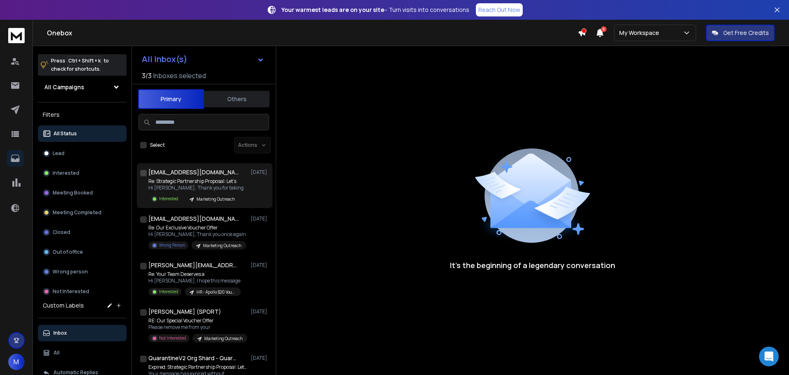 Image resolution: width=789 pixels, height=375 pixels. What do you see at coordinates (77, 212) in the screenshot?
I see `p: Meeting Completed` at bounding box center [77, 212].